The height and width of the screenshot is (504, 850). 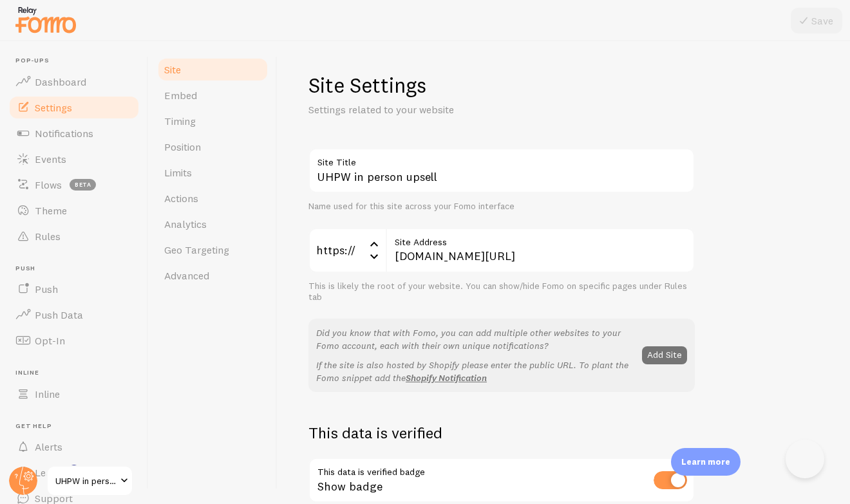 I want to click on a: Rules, so click(x=74, y=236).